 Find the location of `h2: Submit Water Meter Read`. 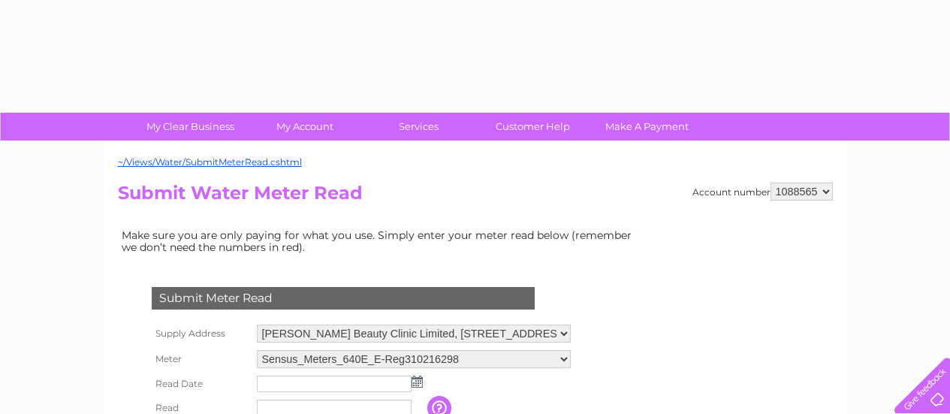

h2: Submit Water Meter Read is located at coordinates (475, 197).